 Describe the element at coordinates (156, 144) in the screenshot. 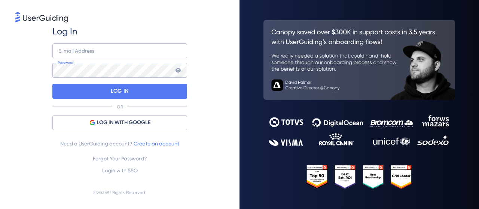

I see `a: Create an account` at that location.